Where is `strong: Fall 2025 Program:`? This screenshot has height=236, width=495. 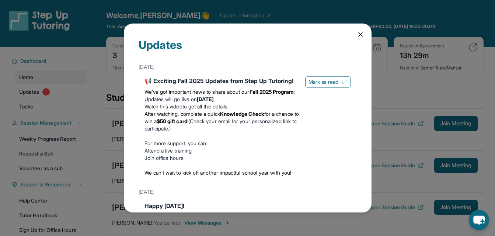 strong: Fall 2025 Program: is located at coordinates (272, 92).